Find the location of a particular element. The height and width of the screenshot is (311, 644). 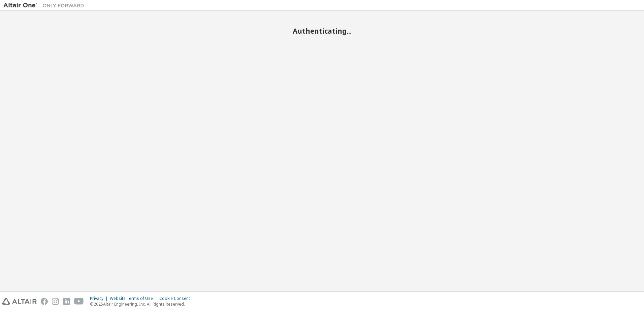

div: Cookie Consent is located at coordinates (177, 298).